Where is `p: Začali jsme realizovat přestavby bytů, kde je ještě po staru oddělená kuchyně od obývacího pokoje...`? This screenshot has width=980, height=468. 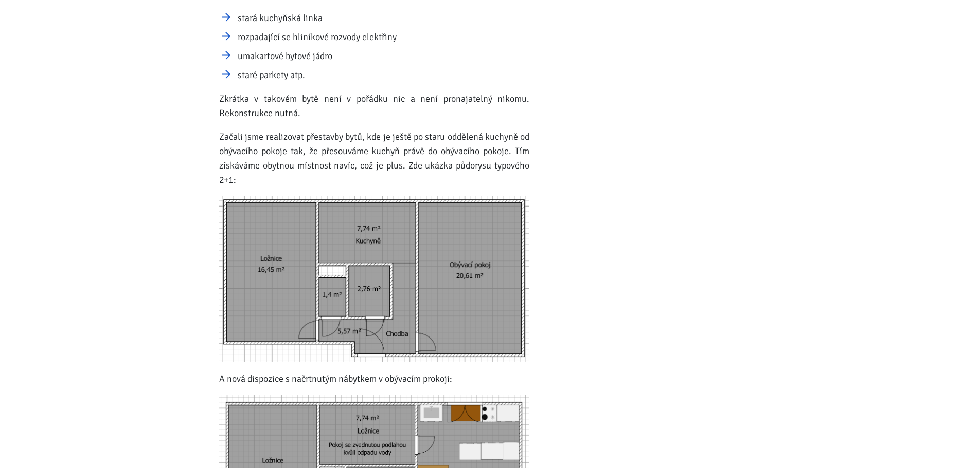 p: Začali jsme realizovat přestavby bytů, kde je ještě po staru oddělená kuchyně od obývacího pokoje... is located at coordinates (373, 158).